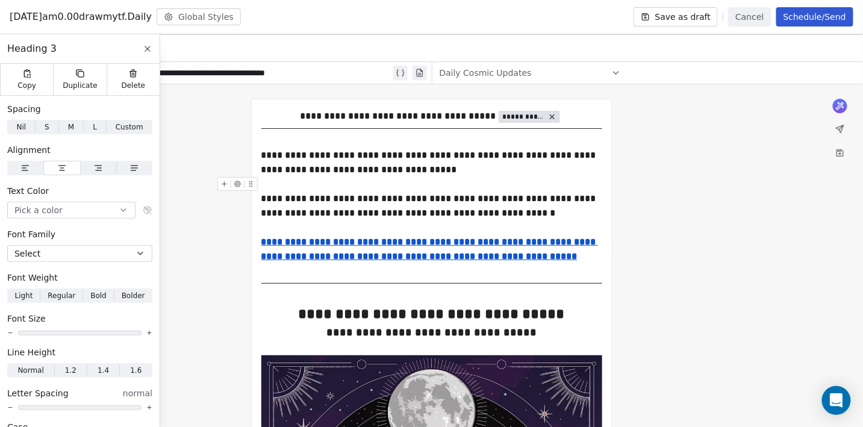 This screenshot has height=427, width=863. I want to click on span: Normal, so click(30, 371).